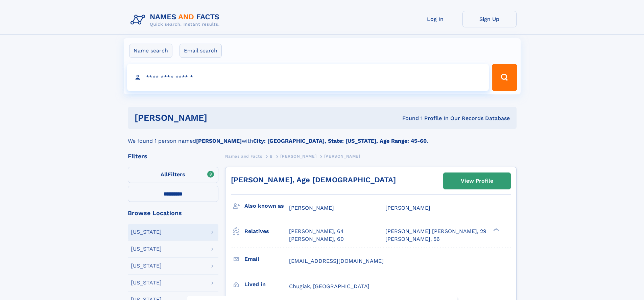 Image resolution: width=644 pixels, height=300 pixels. I want to click on label: Name search, so click(151, 51).